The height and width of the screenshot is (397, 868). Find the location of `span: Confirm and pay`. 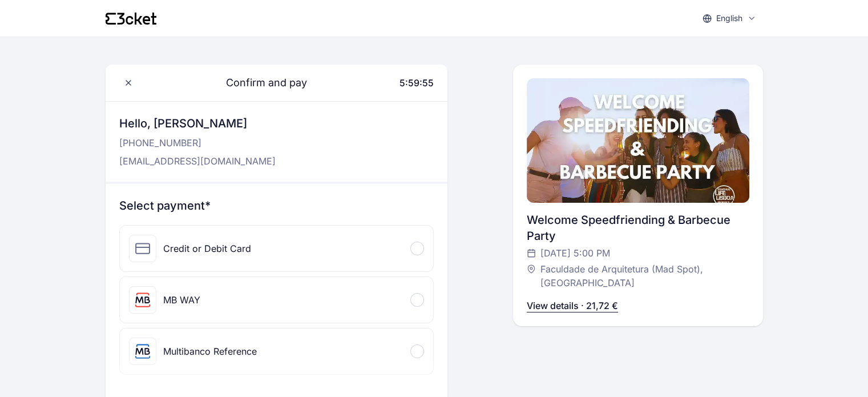

span: Confirm and pay is located at coordinates (260, 83).